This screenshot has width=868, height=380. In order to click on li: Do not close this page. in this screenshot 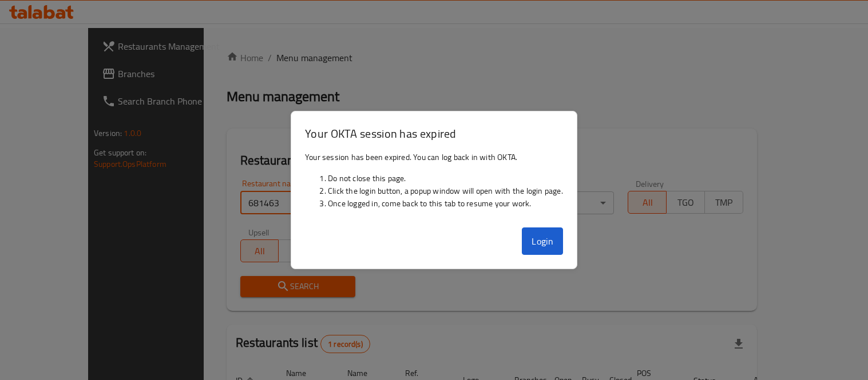, I will do `click(445, 178)`.